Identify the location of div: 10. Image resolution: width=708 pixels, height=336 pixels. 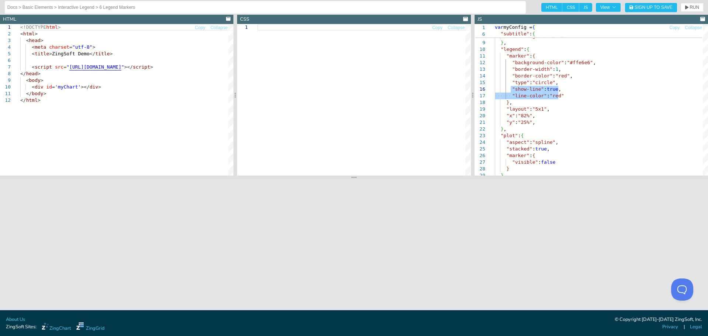
(480, 49).